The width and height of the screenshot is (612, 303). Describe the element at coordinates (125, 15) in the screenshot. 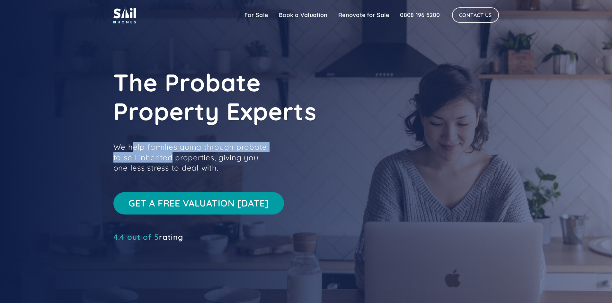

I see `img: sail home logo` at that location.